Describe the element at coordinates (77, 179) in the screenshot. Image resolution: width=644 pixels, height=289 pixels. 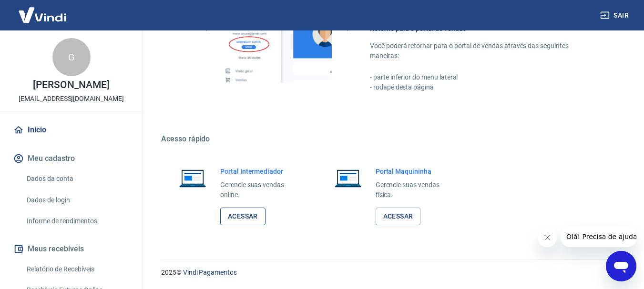
I see `a: Dados da conta` at that location.